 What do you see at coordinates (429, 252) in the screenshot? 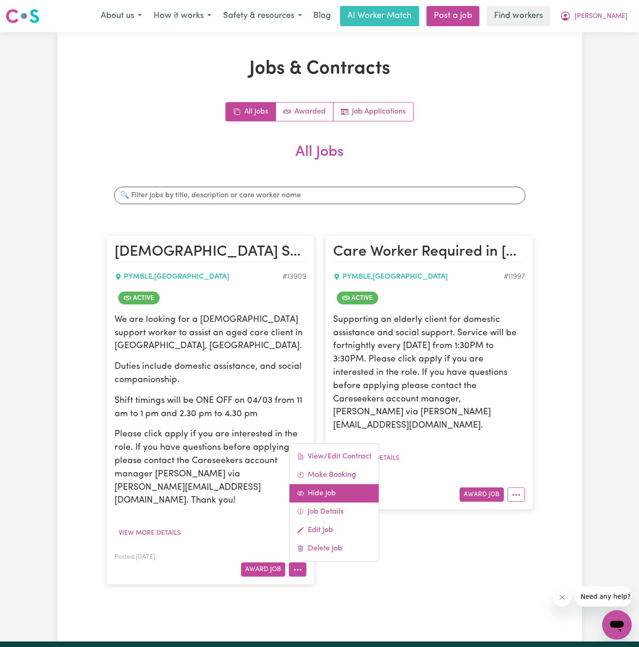
I see `h2: Care Worker Required in Pymble, NSW` at bounding box center [429, 252].